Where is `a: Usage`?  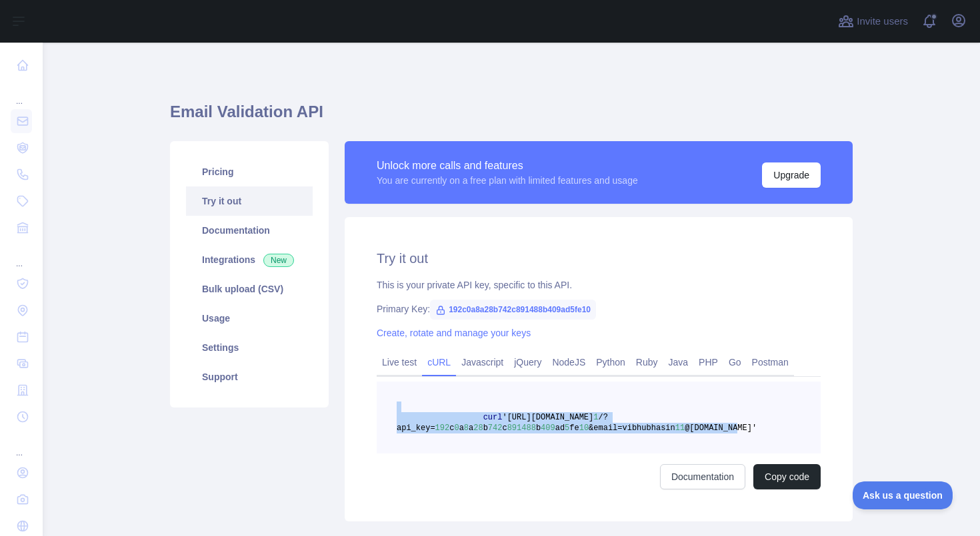
a: Usage is located at coordinates (250, 318).